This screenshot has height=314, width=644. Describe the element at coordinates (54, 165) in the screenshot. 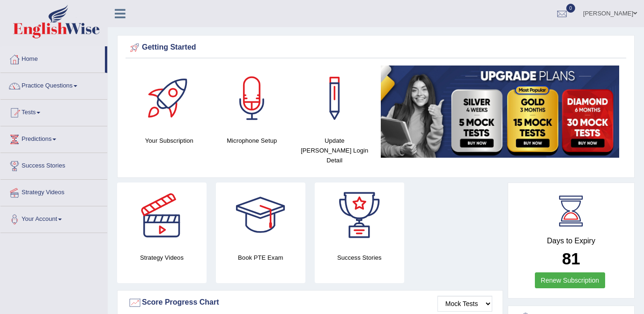

I see `a: Success Stories` at that location.